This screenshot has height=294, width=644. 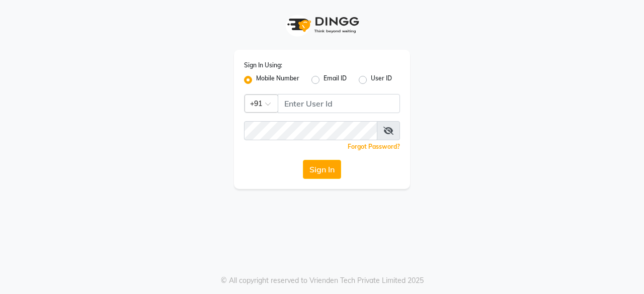 I want to click on label: Mobile Number, so click(x=278, y=80).